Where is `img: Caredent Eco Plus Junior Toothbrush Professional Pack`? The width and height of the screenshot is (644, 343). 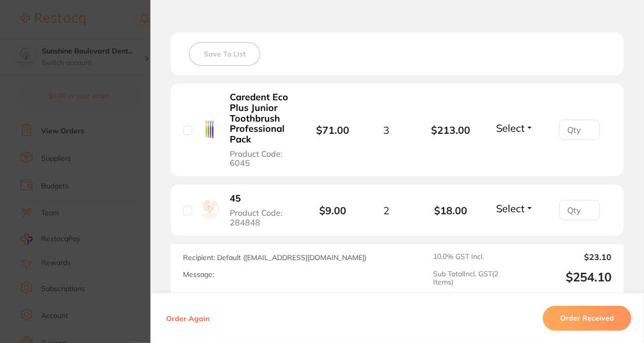 img: Caredent Eco Plus Junior Toothbrush Professional Pack is located at coordinates (209, 129).